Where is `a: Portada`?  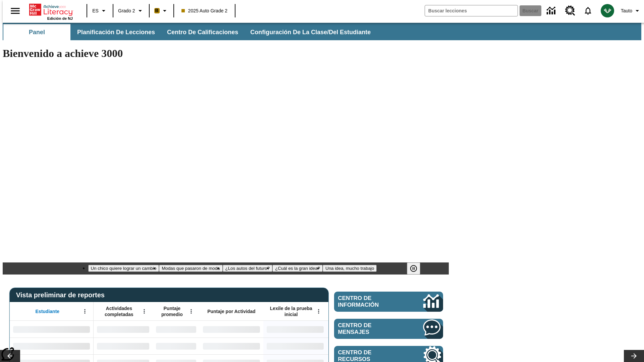 a: Portada is located at coordinates (51, 10).